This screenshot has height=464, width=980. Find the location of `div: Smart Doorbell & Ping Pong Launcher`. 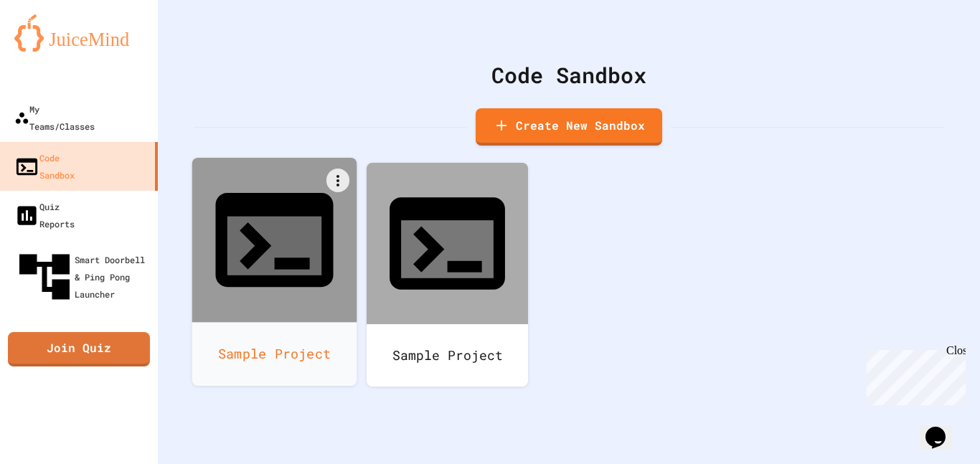

div: Smart Doorbell & Ping Pong Launcher is located at coordinates (83, 277).